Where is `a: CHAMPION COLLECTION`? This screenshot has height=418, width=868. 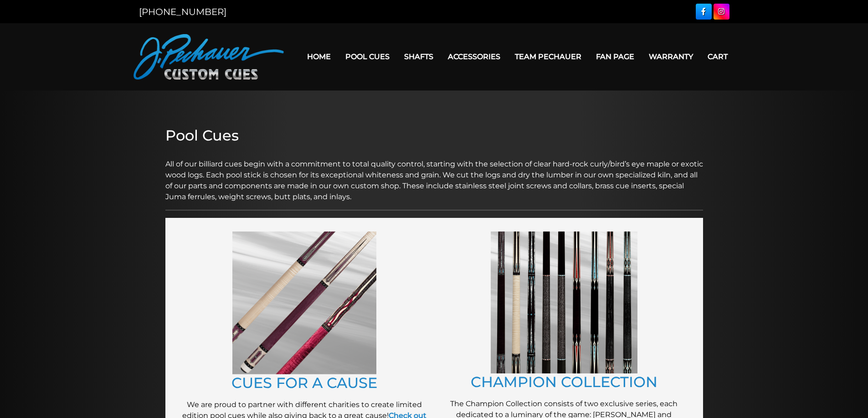
a: CHAMPION COLLECTION is located at coordinates (564, 382).